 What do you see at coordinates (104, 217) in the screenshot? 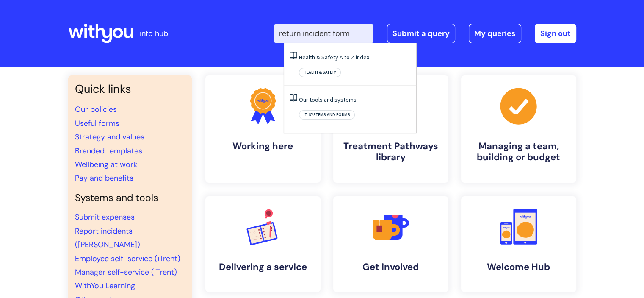
I see `a: Submit expenses` at bounding box center [104, 217].